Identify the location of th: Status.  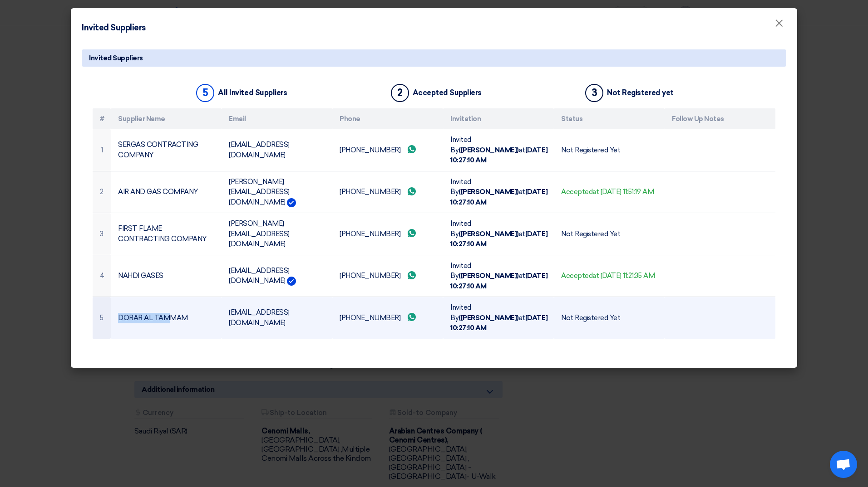
(609, 118).